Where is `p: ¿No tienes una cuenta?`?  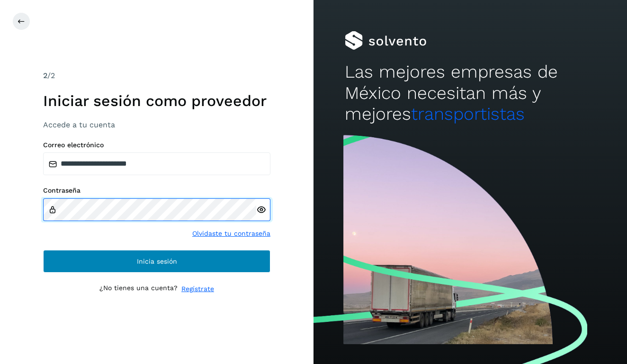
p: ¿No tienes una cuenta? is located at coordinates (138, 288).